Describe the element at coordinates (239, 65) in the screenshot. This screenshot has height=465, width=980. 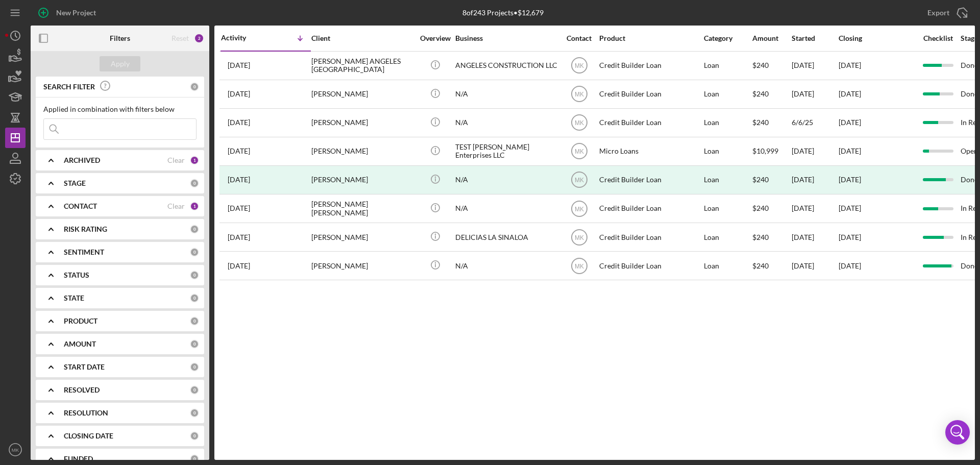
I see `time: 2025-07-01 01:39` at that location.